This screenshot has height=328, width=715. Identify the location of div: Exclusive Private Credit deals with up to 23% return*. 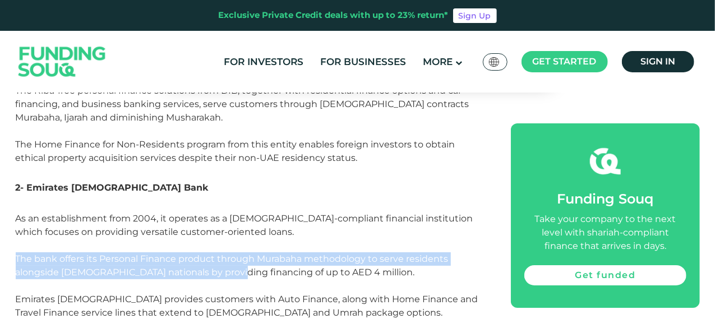
(334, 15).